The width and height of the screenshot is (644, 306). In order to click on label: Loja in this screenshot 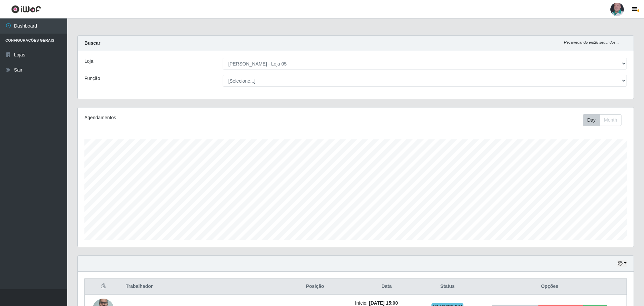, I will do `click(89, 61)`.